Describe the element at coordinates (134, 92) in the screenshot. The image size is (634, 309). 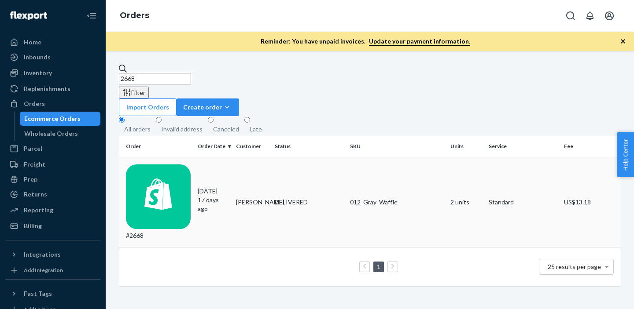
I see `div: Filter` at that location.